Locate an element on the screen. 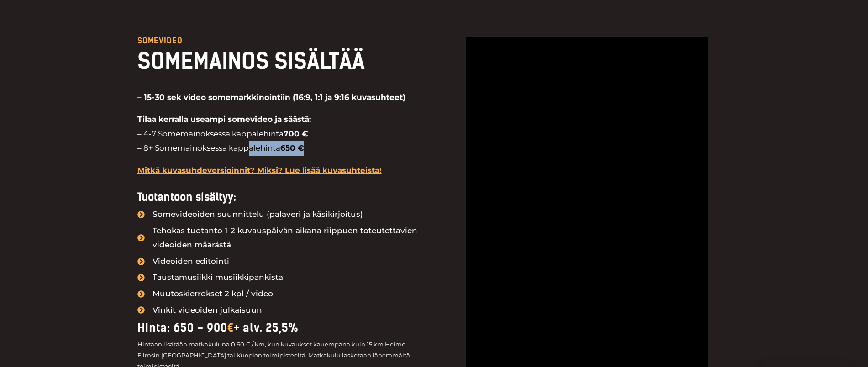 The image size is (868, 367). p: Somevideo is located at coordinates (281, 41).